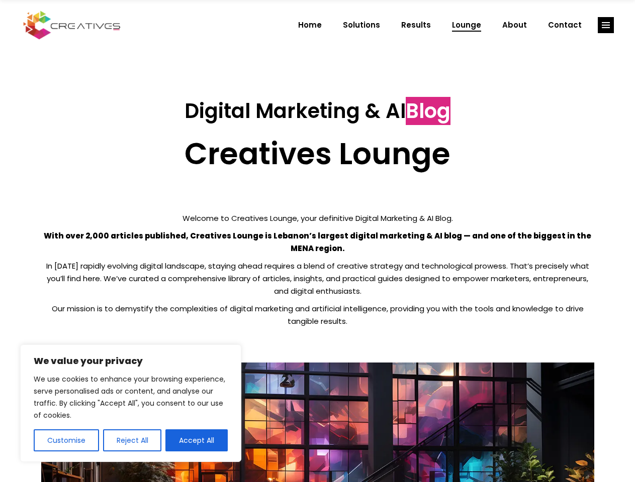 The image size is (635, 482). Describe the element at coordinates (361, 25) in the screenshot. I see `span: Solutions` at that location.